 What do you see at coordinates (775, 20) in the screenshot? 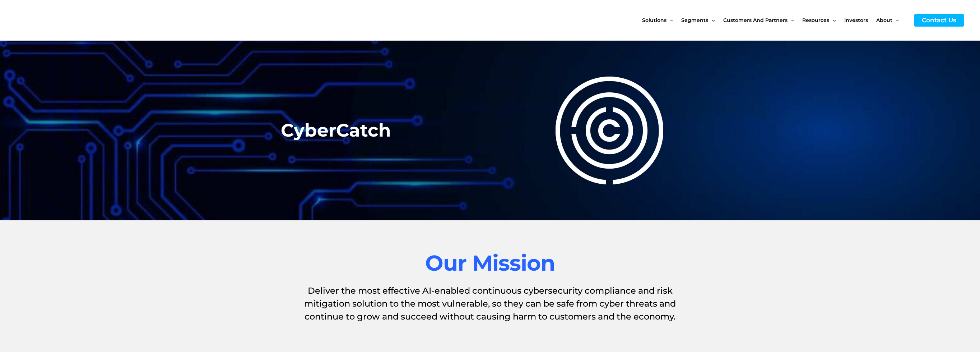
I see `nav: Site Navigation: New Main Menu` at bounding box center [775, 20].